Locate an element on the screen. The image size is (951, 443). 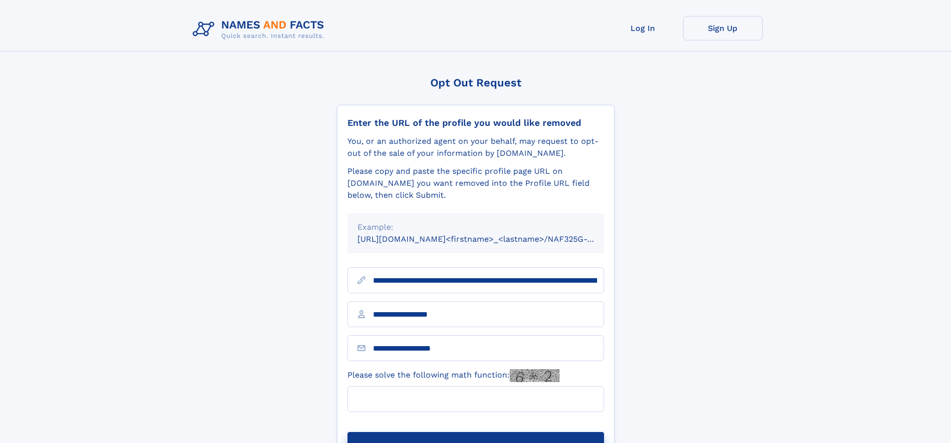
img: Logo Names and Facts is located at coordinates (261, 29).